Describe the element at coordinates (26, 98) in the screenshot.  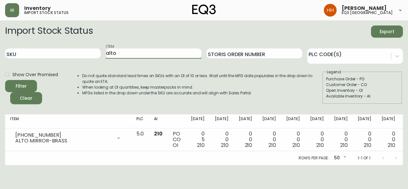
I see `span: Clear` at that location.